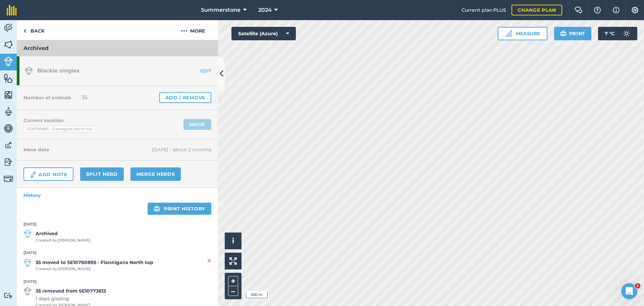 Image resolution: width=644 pixels, height=306 pixels. Describe the element at coordinates (63, 234) in the screenshot. I see `strong: Archived` at that location.